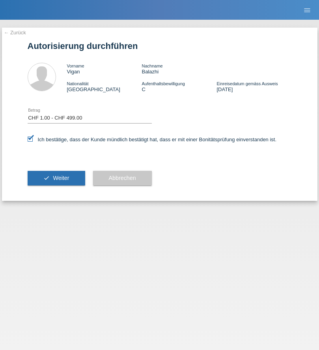 The height and width of the screenshot is (350, 319). What do you see at coordinates (76, 66) in the screenshot?
I see `span: Vorname` at bounding box center [76, 66].